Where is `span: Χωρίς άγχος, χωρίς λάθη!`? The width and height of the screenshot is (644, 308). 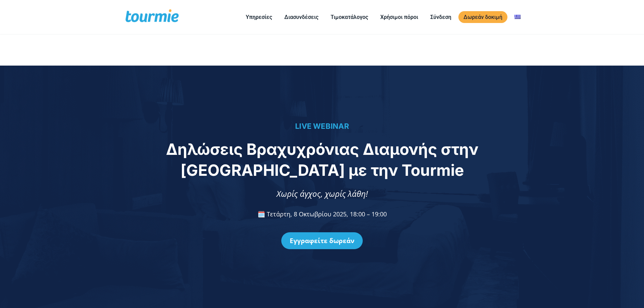 span: Χωρίς άγχος, χωρίς λάθη! is located at coordinates (322, 193).